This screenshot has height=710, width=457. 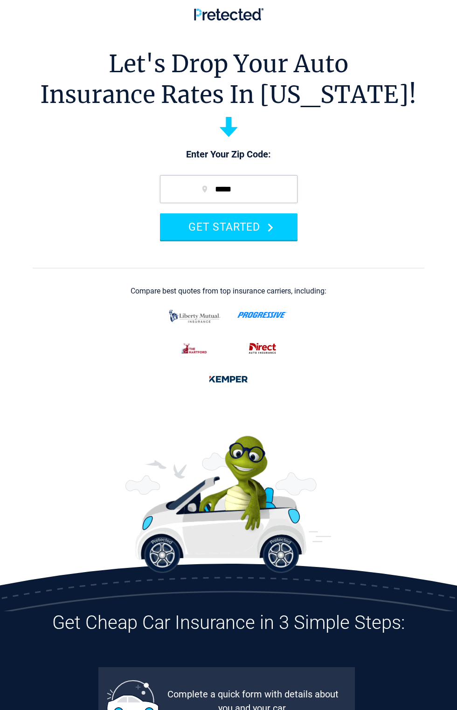 What do you see at coordinates (228, 227) in the screenshot?
I see `button: GET STARTED` at bounding box center [228, 227].